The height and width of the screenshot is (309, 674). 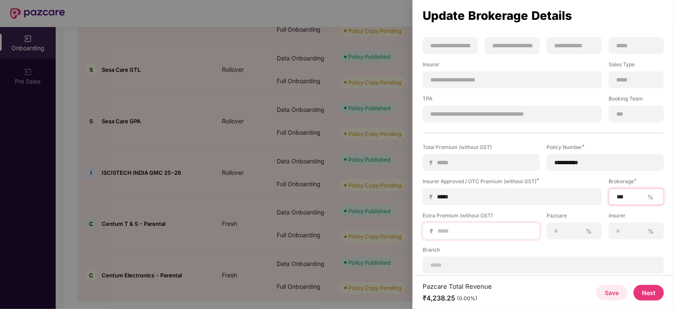 I want to click on div: ₹4,238.25, so click(x=458, y=298).